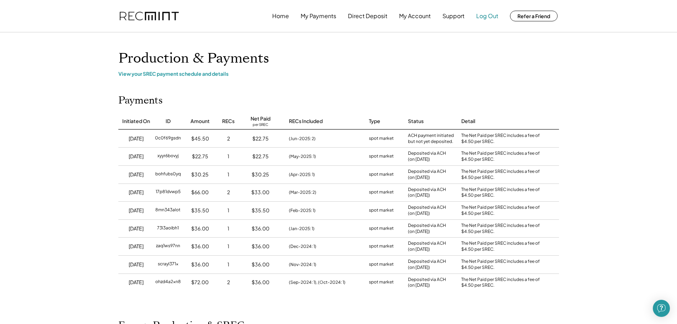 This screenshot has width=677, height=324. Describe the element at coordinates (374, 121) in the screenshot. I see `div: Type` at that location.